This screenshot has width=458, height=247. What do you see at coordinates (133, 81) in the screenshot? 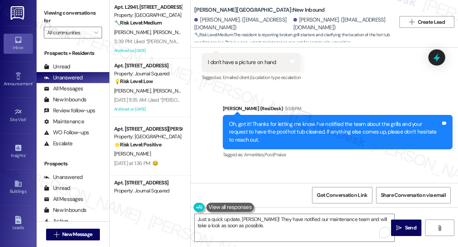
I see `strong: 💡 Risk Level: Low` at bounding box center [133, 81].